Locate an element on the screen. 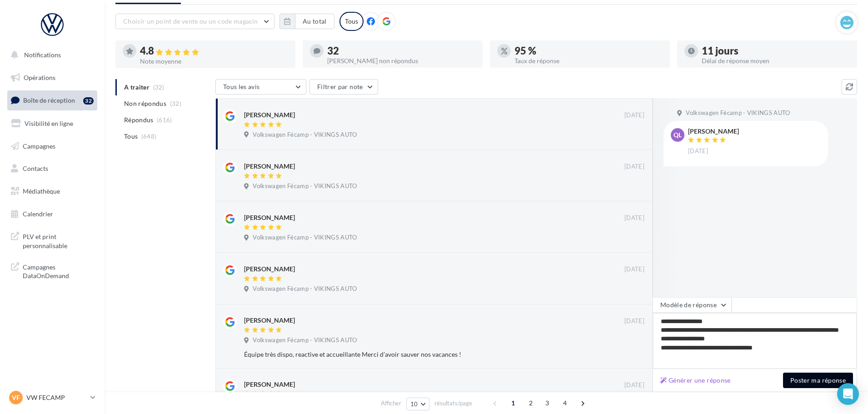  span: Choisir un point de vente ou un code magasin is located at coordinates (190, 21).